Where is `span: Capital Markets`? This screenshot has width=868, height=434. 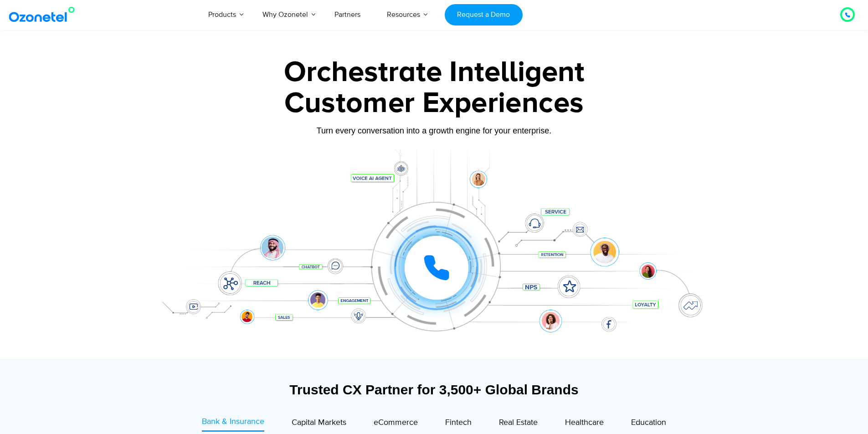 span: Capital Markets is located at coordinates (319, 422).